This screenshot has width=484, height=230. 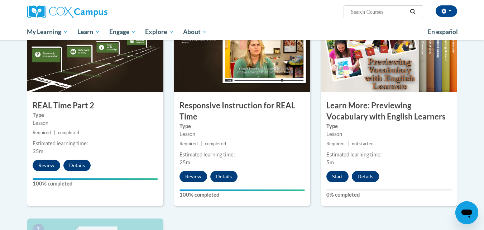 What do you see at coordinates (159, 32) in the screenshot?
I see `a: Explore` at bounding box center [159, 32].